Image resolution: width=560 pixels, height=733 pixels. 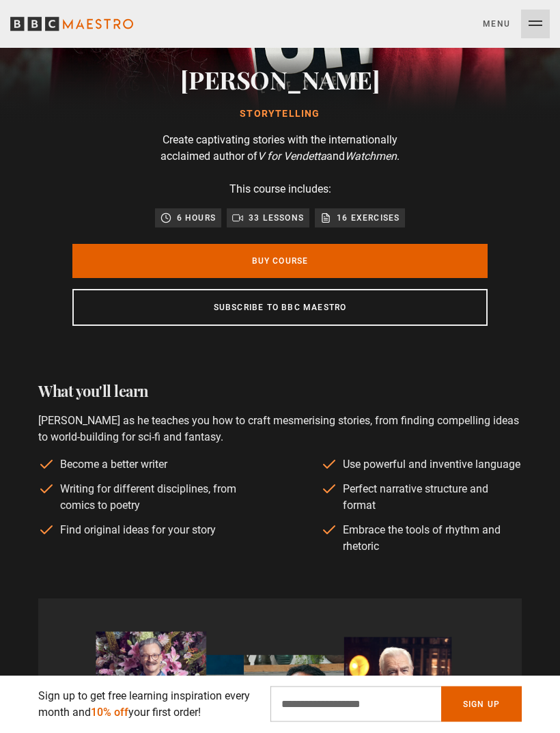 I want to click on p: Sign up to get free learning inspiration every month and your first order!, so click(x=146, y=704).